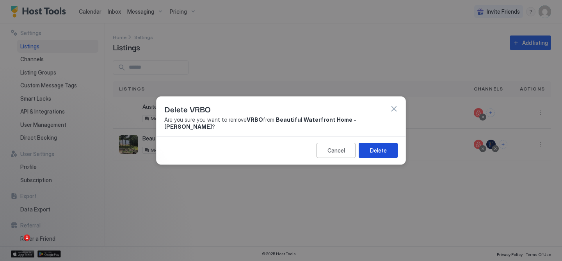 The width and height of the screenshot is (562, 261). Describe the element at coordinates (336, 150) in the screenshot. I see `button: Cancel` at that location.